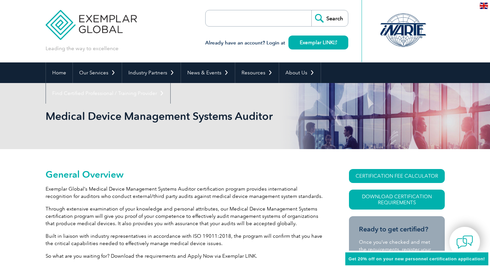  What do you see at coordinates (208, 73) in the screenshot?
I see `a: News & Events` at bounding box center [208, 73].